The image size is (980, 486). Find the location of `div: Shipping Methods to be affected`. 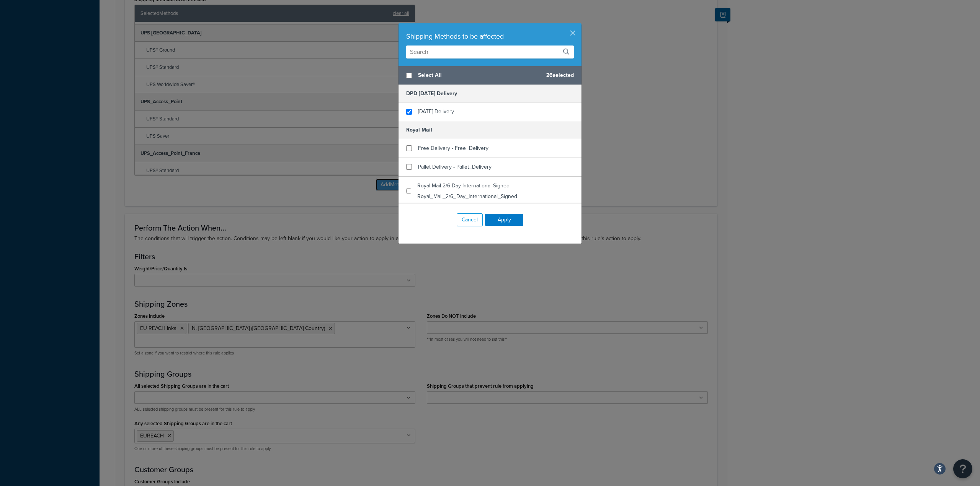

div: Shipping Methods to be affected is located at coordinates (490, 36).